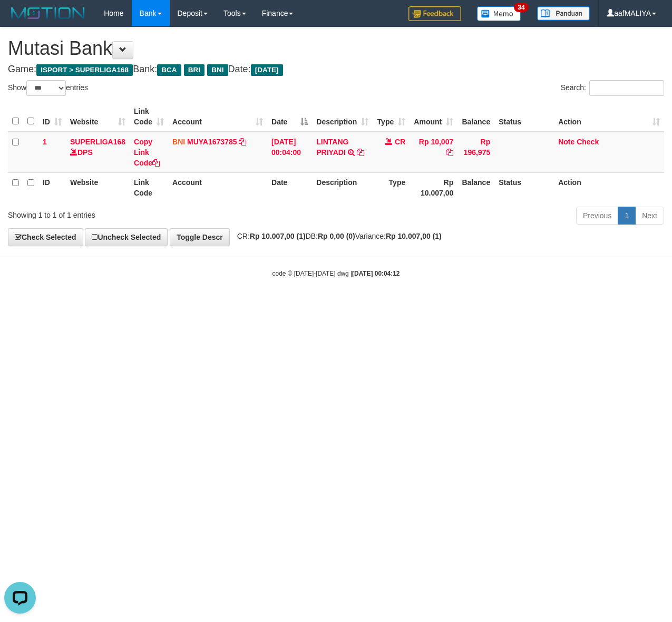 The width and height of the screenshot is (672, 622). Describe the element at coordinates (627, 216) in the screenshot. I see `a: 1` at that location.